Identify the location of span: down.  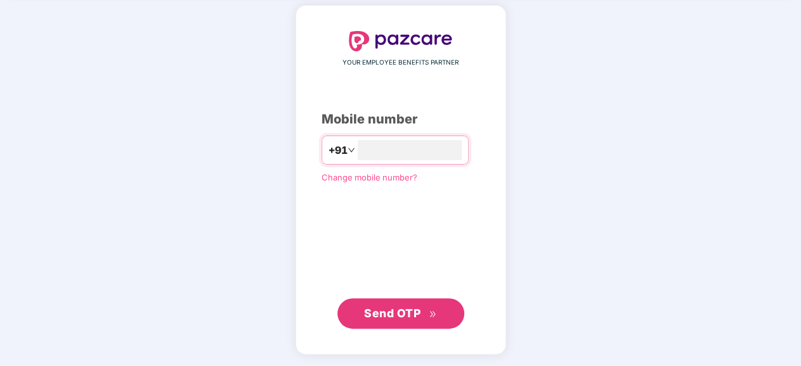
(351, 150).